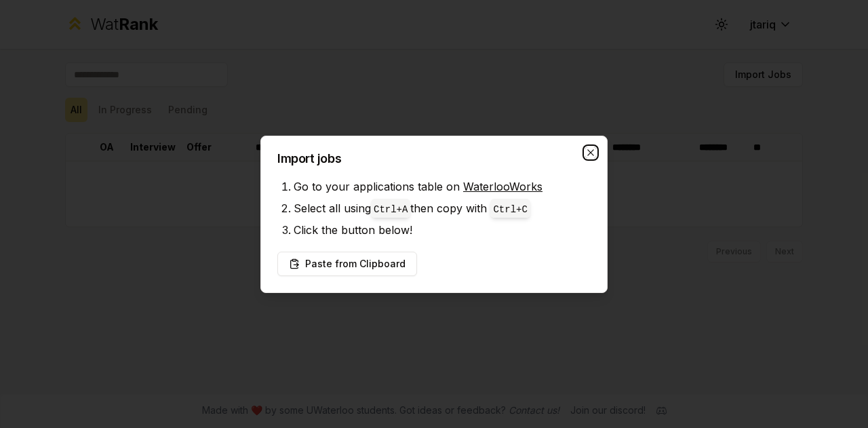 This screenshot has width=868, height=428. What do you see at coordinates (510, 210) in the screenshot?
I see `code: Ctrl+ C` at bounding box center [510, 210].